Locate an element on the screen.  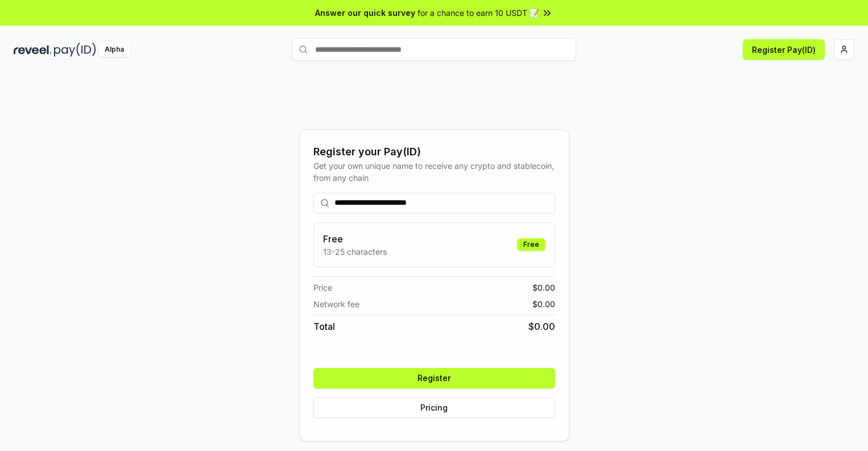
div: Register your Pay(ID) is located at coordinates (434, 152).